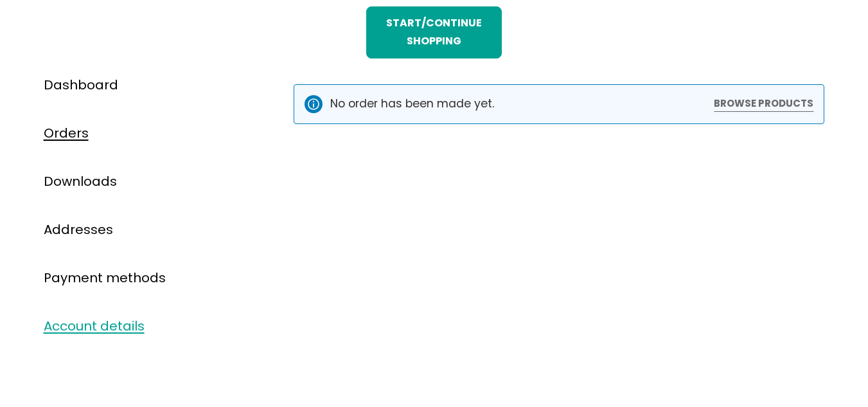 Image resolution: width=868 pixels, height=407 pixels. I want to click on a: STart/continue shopping, so click(434, 32).